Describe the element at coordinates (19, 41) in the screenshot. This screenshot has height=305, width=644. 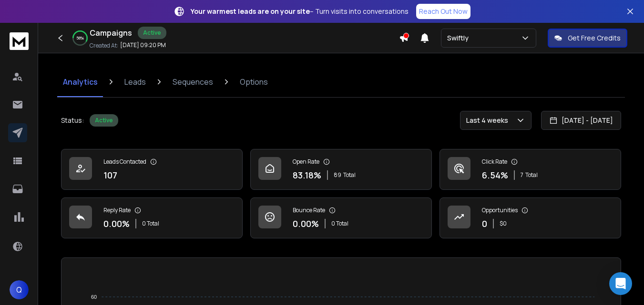
I see `img: logo` at that location.